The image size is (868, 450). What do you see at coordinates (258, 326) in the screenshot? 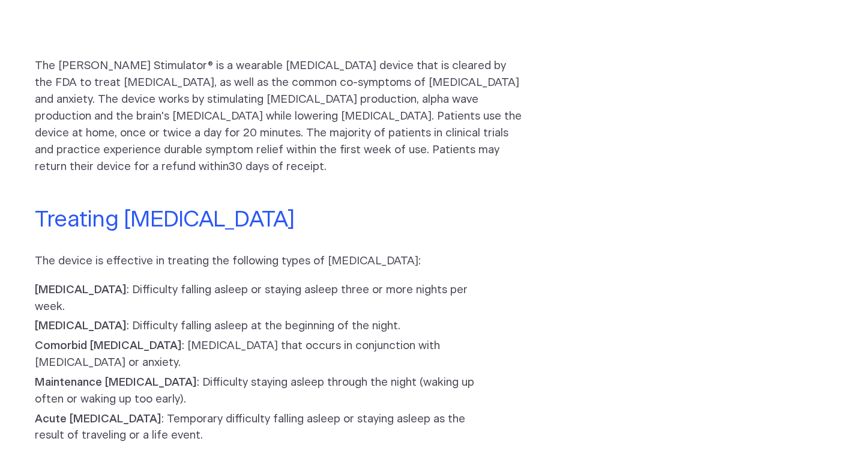
I see `li: : Difficulty falling asleep at the beginning of the night.` at bounding box center [258, 326].